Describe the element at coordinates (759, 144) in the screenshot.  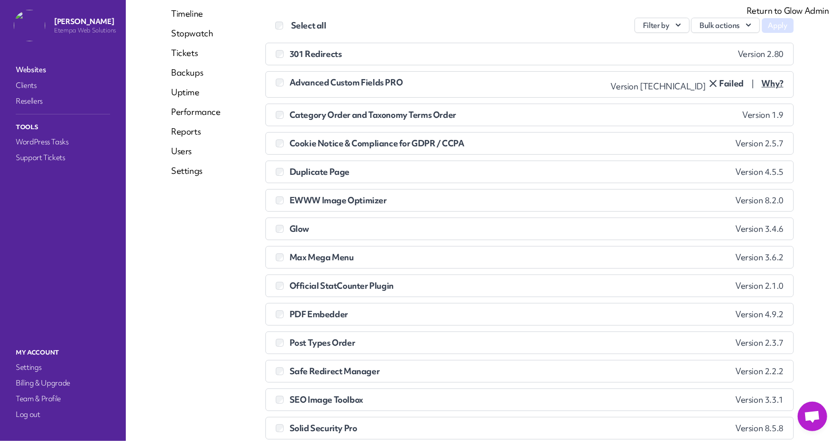
I see `span: Version 2.5.7` at that location.